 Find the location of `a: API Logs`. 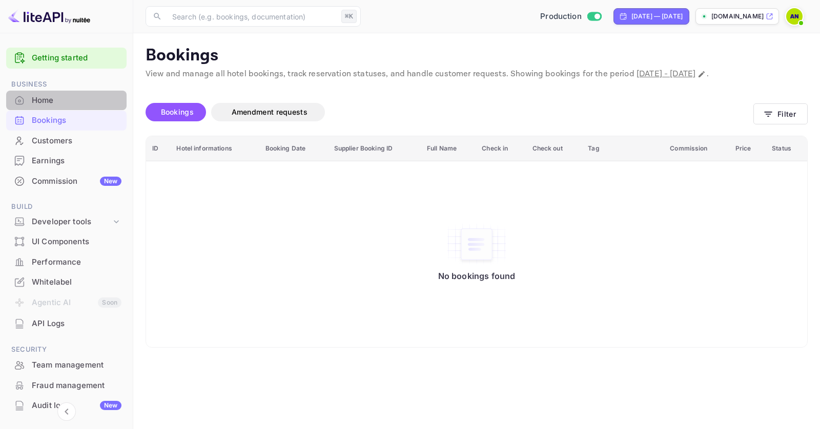

a: API Logs is located at coordinates (66, 323).